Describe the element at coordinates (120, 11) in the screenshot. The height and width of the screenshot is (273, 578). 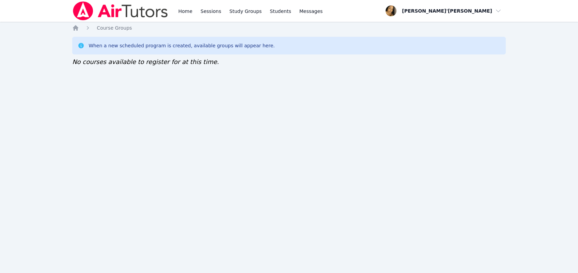
I see `img: Air Tutors` at that location.